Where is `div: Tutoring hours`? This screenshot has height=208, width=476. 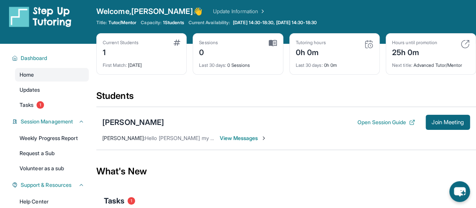 div: Tutoring hours is located at coordinates (311, 43).